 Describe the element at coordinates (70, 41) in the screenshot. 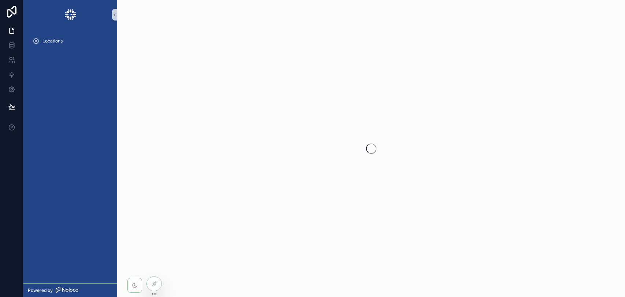

I see `a: Locations` at that location.